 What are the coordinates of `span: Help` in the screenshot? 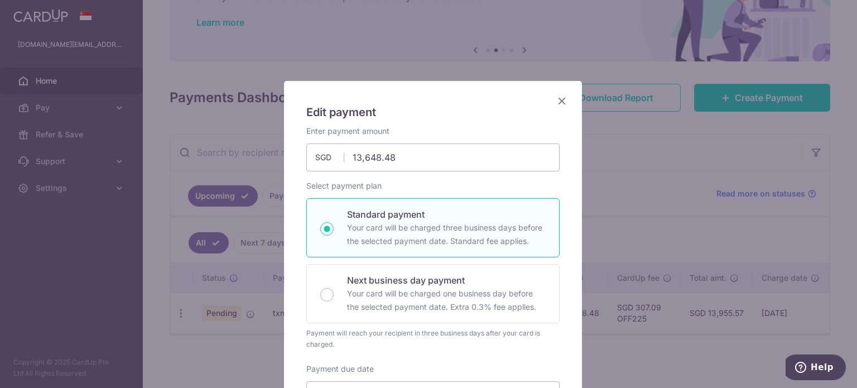 It's located at (36, 13).